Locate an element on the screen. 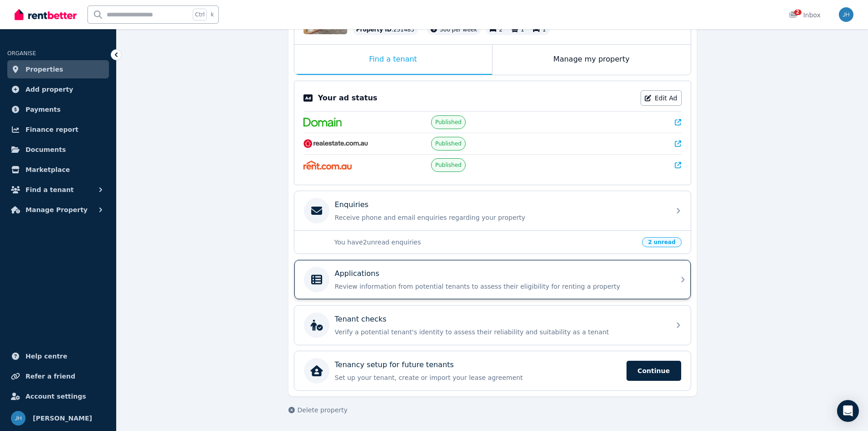 The height and width of the screenshot is (431, 868). span: 2 unread is located at coordinates (661, 242).